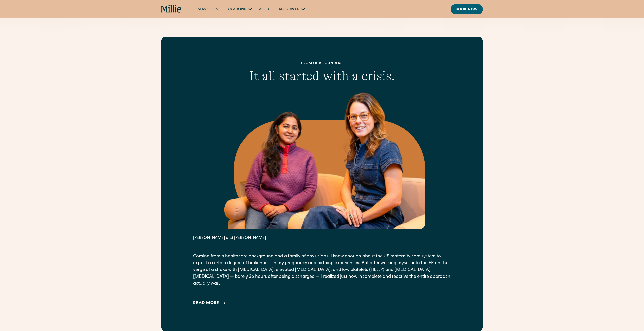 The height and width of the screenshot is (331, 644). What do you see at coordinates (210, 303) in the screenshot?
I see `a: Read more` at bounding box center [210, 303].